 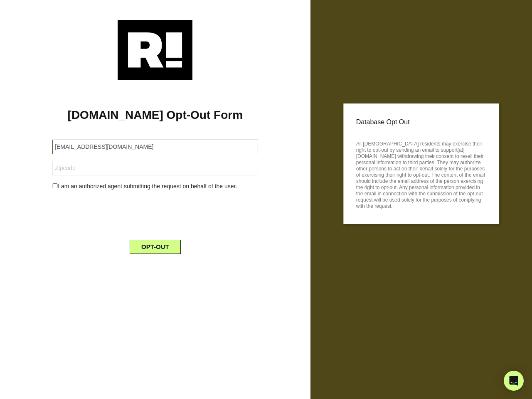 What do you see at coordinates (421, 122) in the screenshot?
I see `p: Database Opt Out` at bounding box center [421, 122].